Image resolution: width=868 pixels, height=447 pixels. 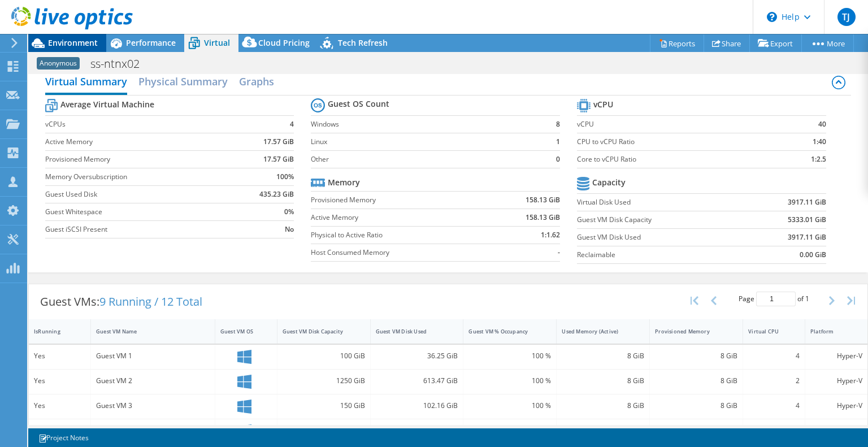 I want to click on div: 1250 GiB, so click(x=324, y=381).